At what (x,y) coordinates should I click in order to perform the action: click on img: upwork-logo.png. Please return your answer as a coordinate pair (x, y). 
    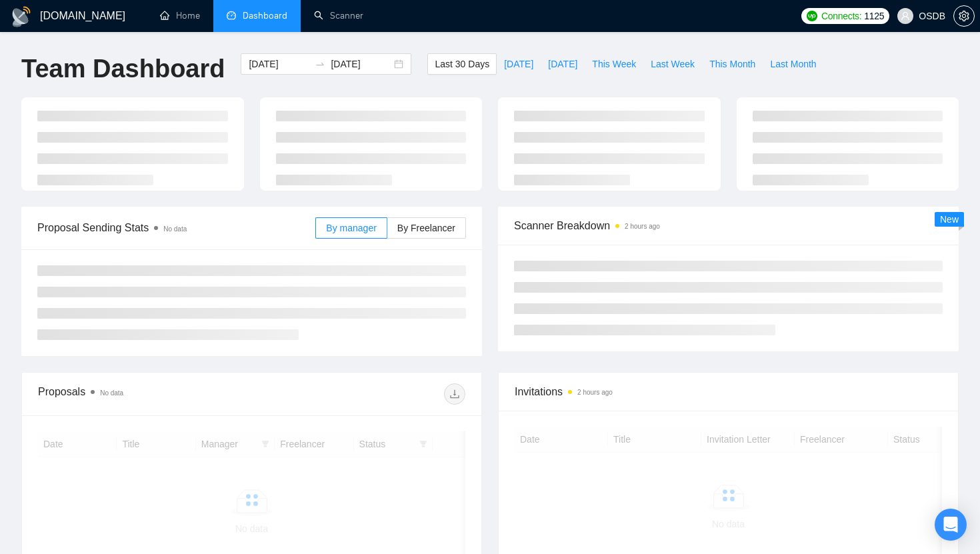
    Looking at the image, I should click on (812, 16).